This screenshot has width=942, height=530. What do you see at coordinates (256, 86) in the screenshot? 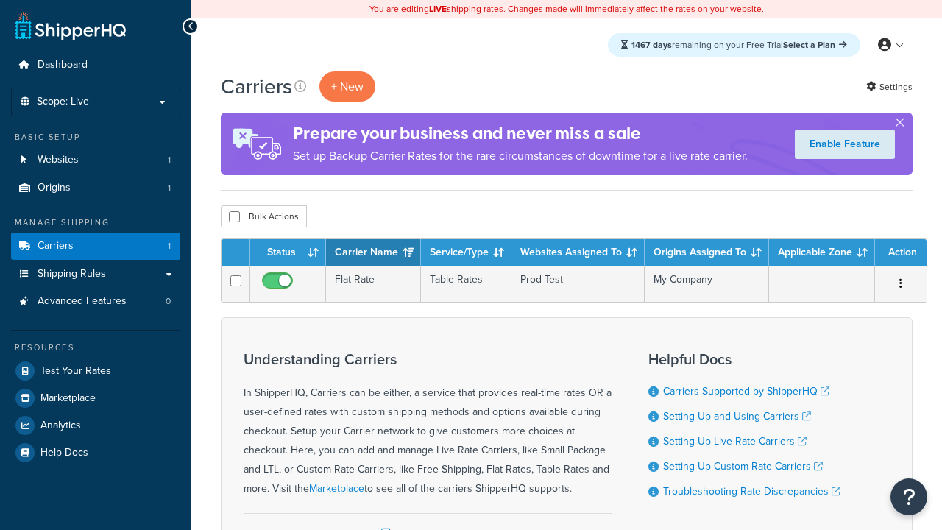
I see `h1: Carriers` at bounding box center [256, 86].